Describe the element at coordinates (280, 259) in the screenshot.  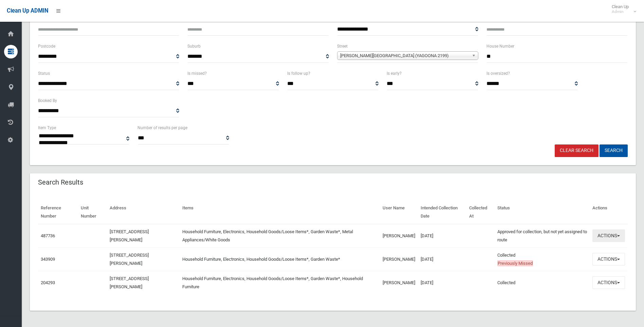
I see `td: Household Furniture, Electronics, Household Goods/Loose Items*, Garden Waste*` at that location.